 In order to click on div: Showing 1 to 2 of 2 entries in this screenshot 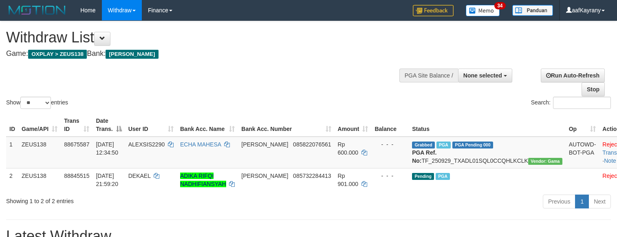, I will do `click(128, 199)`.